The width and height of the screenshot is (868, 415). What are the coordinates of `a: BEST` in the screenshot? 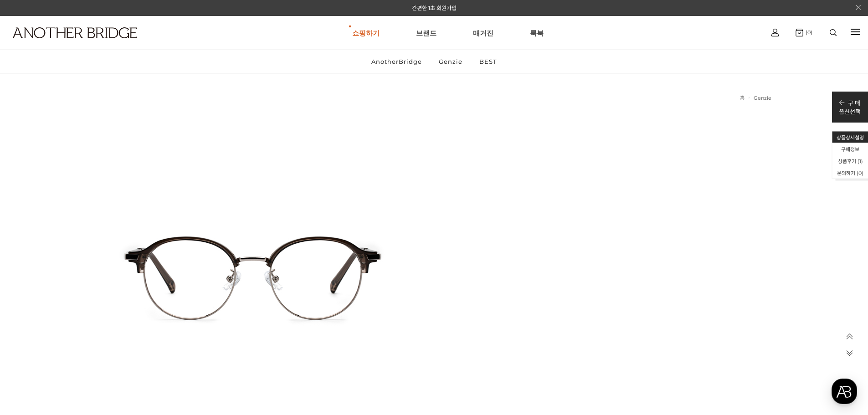 It's located at (488, 61).